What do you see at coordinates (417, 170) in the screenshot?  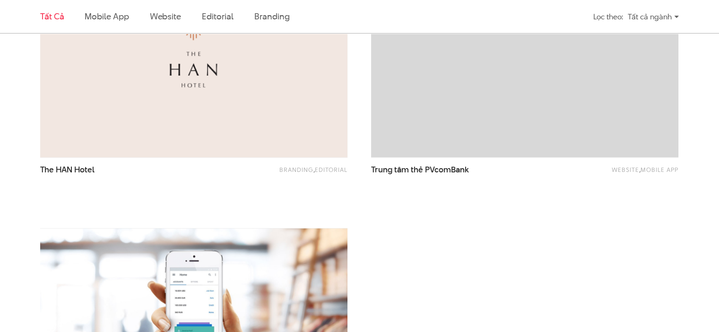 I see `span: thẻ` at bounding box center [417, 170].